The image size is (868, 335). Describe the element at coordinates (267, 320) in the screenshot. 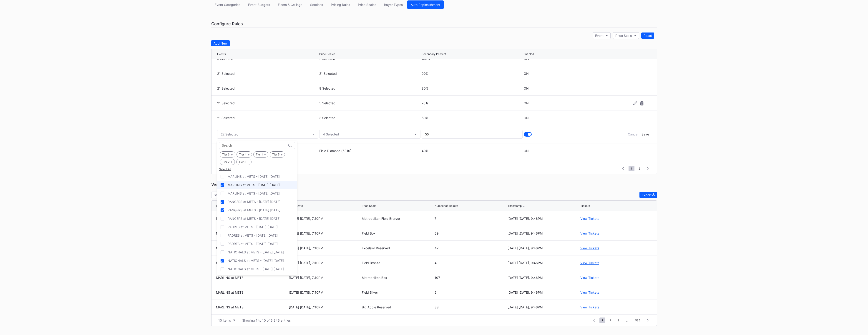

I see `div: Showing 1 to 10 of 5,346 entries` at that location.